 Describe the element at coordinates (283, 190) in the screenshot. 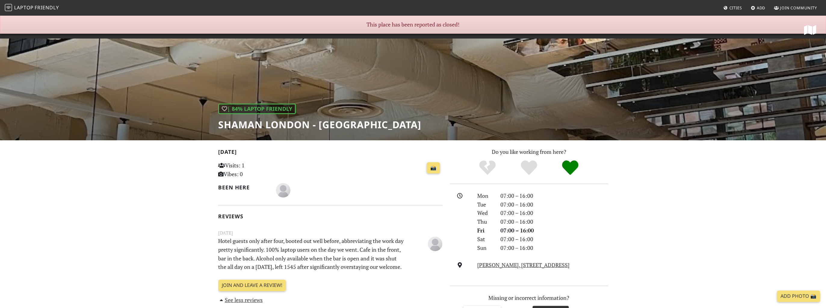

I see `span: Lydia Cole` at that location.